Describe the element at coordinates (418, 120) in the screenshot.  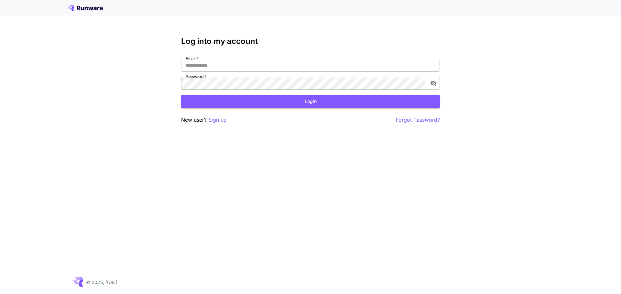
I see `button: Forgot Password?` at that location.